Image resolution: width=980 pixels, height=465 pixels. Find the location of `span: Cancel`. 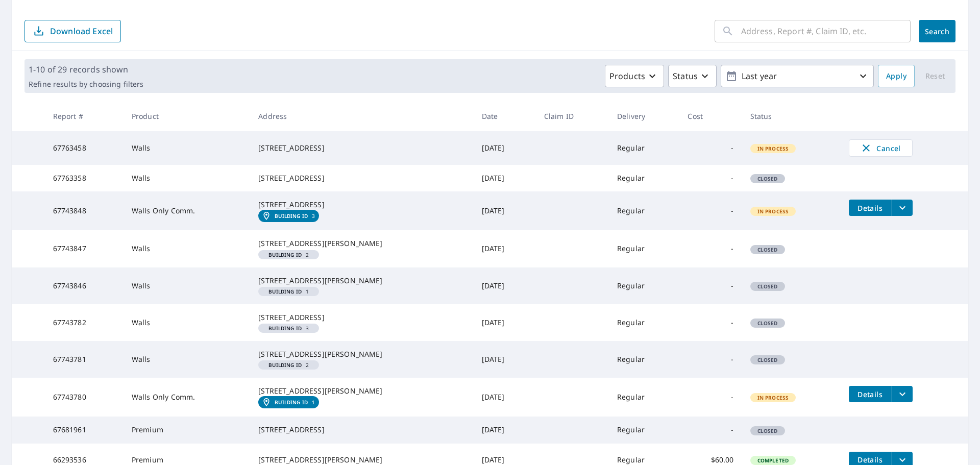

span: Cancel is located at coordinates (880, 148).